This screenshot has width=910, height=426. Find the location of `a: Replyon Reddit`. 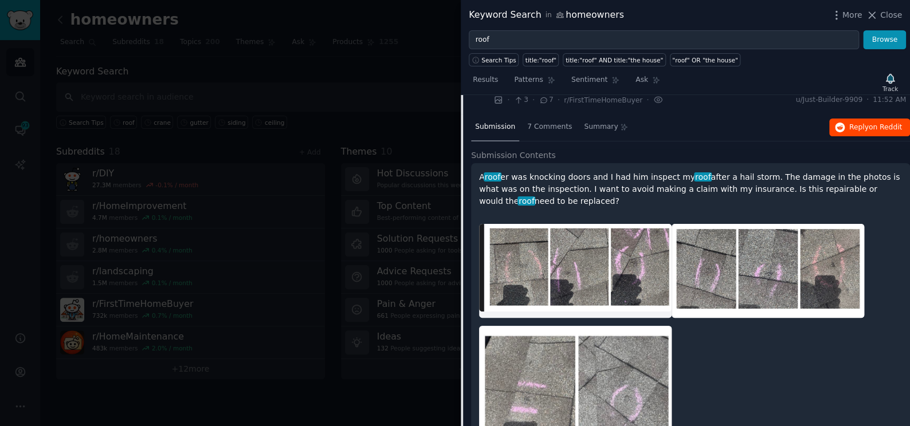

a: Replyon Reddit is located at coordinates (869, 128).